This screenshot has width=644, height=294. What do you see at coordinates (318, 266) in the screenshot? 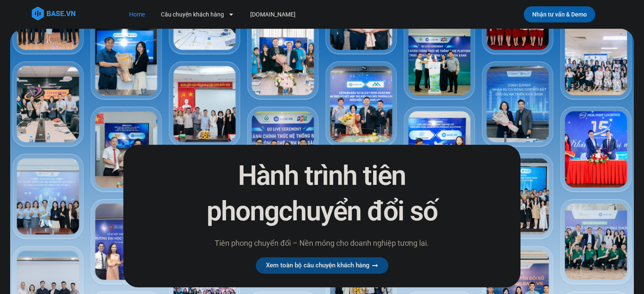
I see `span: Xem toàn bộ câu chuyện khách hàng` at bounding box center [318, 266].